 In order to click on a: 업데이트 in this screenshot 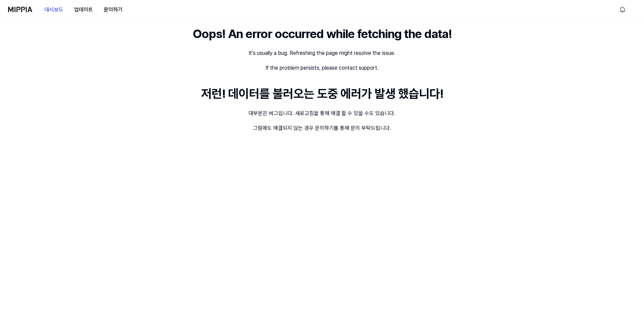, I will do `click(83, 10)`.